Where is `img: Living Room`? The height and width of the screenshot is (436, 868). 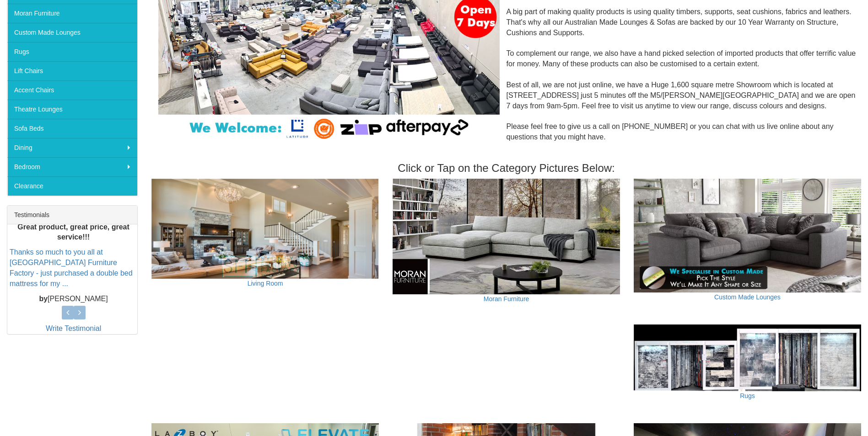
img: Living Room is located at coordinates (265, 229).